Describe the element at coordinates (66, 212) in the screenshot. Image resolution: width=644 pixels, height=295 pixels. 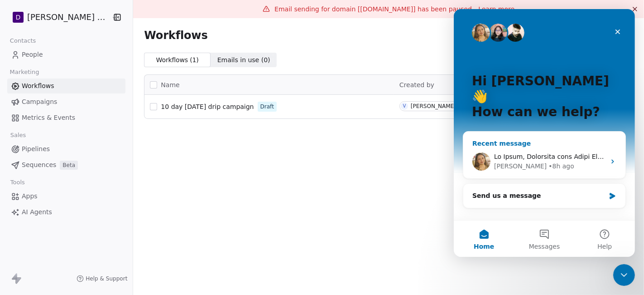
I see `a: AI Agents` at that location.